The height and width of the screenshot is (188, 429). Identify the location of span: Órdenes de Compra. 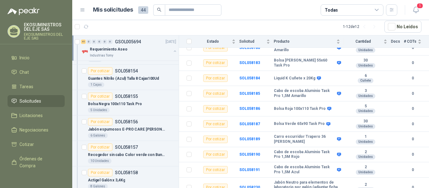
(39, 162).